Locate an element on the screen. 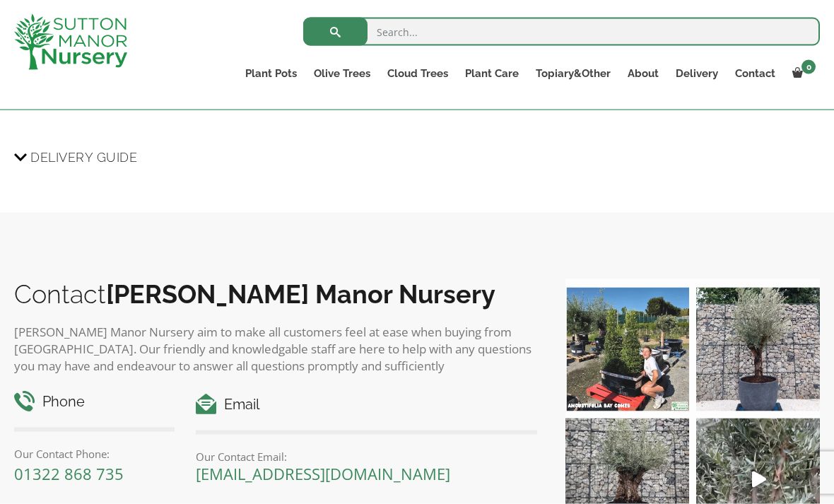  a: Plant Pots is located at coordinates (271, 74).